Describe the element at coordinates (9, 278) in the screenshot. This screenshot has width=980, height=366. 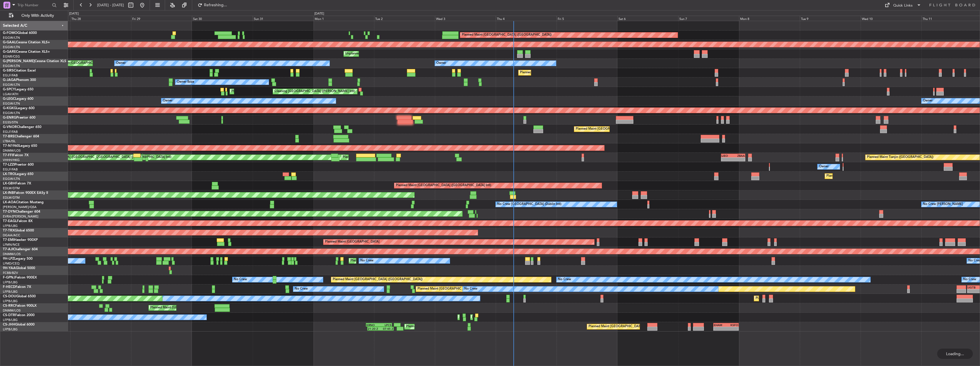
I see `span: F-GPNJ` at that location.